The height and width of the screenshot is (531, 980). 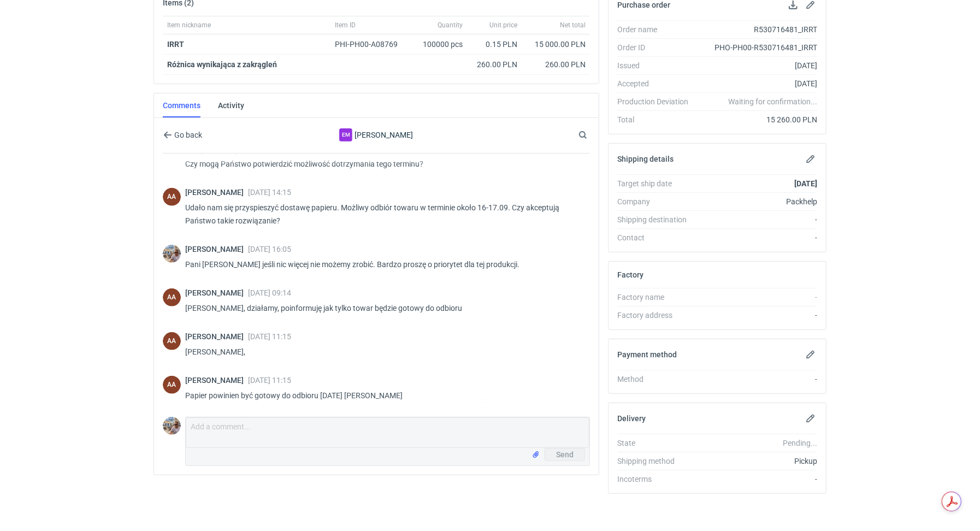 I want to click on div: Factory address, so click(x=658, y=316).